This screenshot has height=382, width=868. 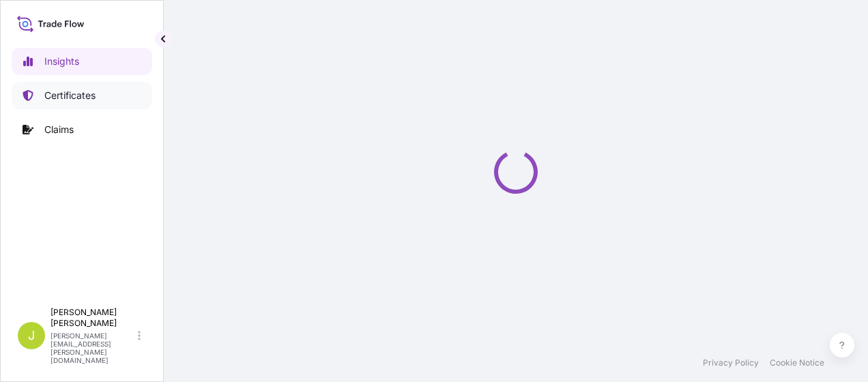 What do you see at coordinates (70, 96) in the screenshot?
I see `p: Certificates` at bounding box center [70, 96].